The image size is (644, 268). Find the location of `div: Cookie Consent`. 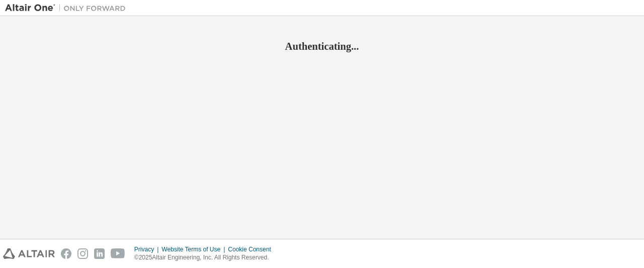

div: Cookie Consent is located at coordinates (252, 249).